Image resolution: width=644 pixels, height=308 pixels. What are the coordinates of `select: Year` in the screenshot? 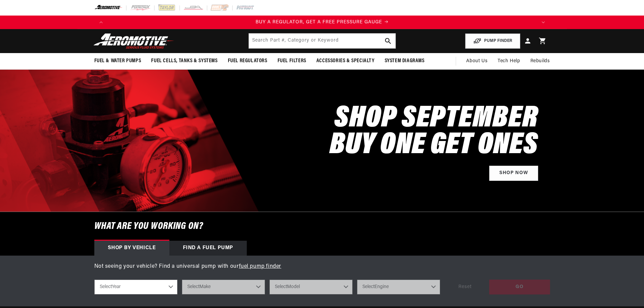 It's located at (136, 287).